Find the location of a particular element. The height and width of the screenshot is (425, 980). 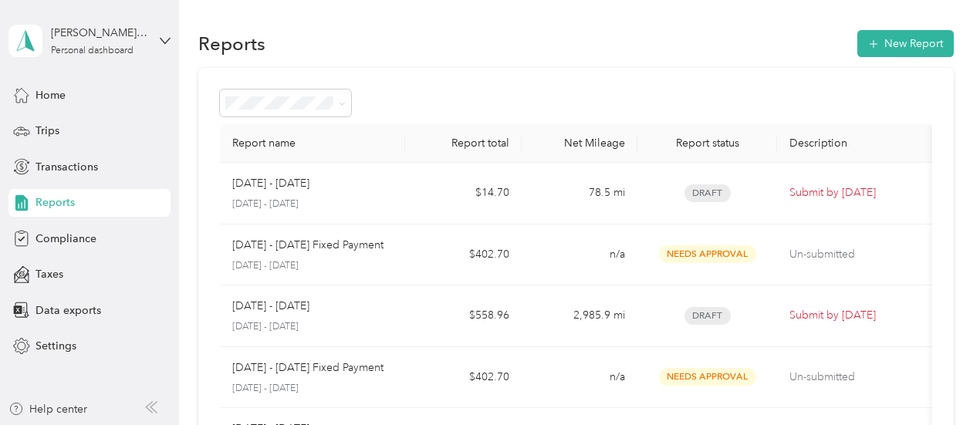

div: Help center is located at coordinates (48, 409).